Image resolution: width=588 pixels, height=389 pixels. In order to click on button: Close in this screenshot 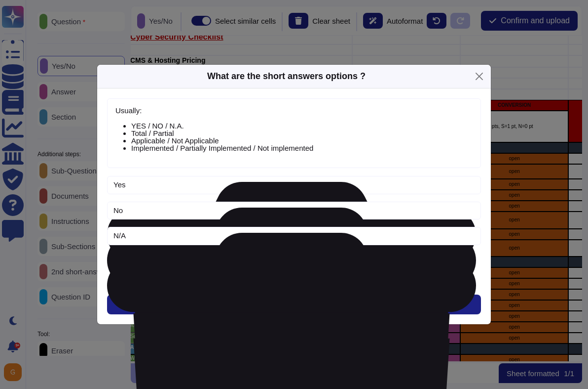, I will do `click(479, 76)`.